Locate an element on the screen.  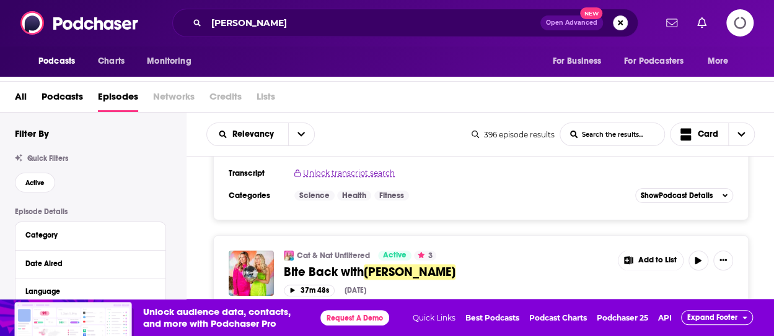
span: Networks is located at coordinates (173, 99).